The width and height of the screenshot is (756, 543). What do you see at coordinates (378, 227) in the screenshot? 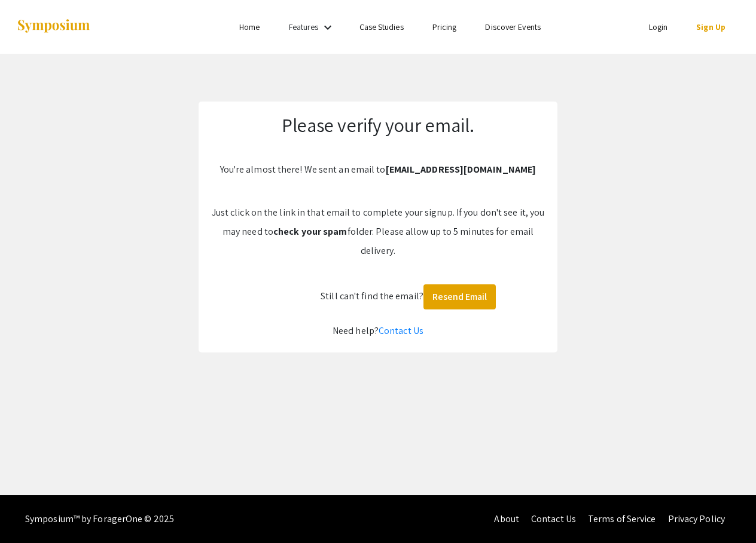
I see `div: You're almost there! We sent an email to Still can't find the email?` at bounding box center [378, 227].